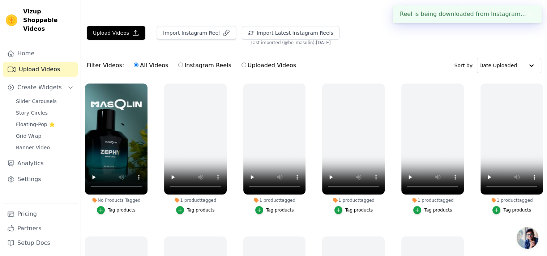 This screenshot has width=547, height=256. Describe the element at coordinates (151, 65) in the screenshot. I see `label: All Videos` at that location.